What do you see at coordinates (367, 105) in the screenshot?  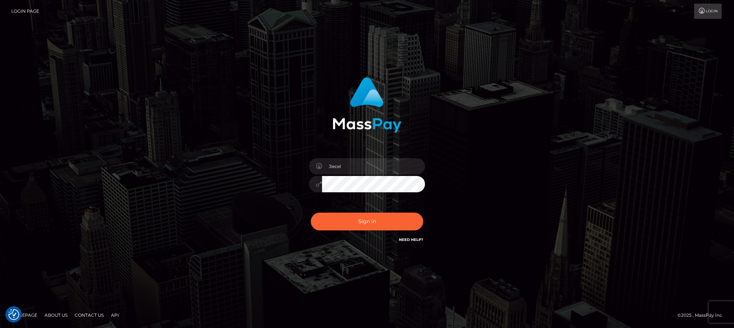 I see `img: MassPay Login` at bounding box center [367, 105].